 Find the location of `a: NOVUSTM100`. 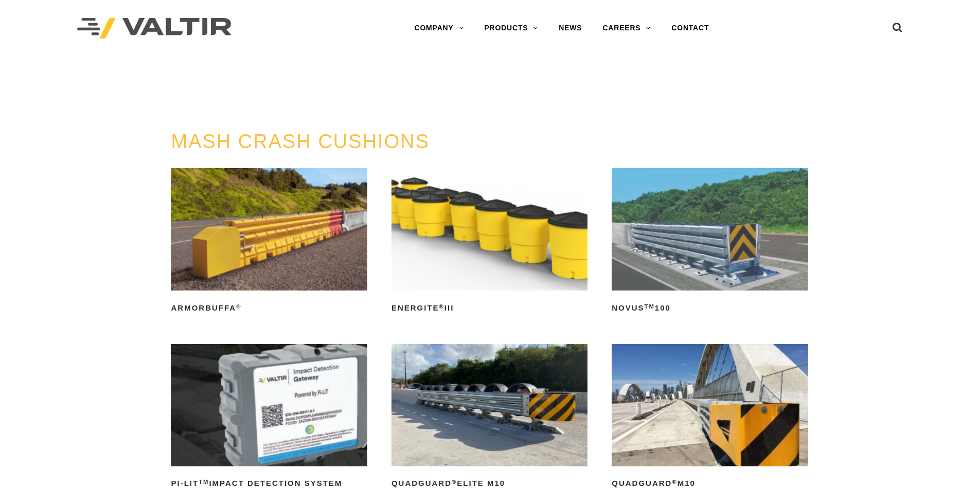

a: NOVUSTM100 is located at coordinates (710, 242).